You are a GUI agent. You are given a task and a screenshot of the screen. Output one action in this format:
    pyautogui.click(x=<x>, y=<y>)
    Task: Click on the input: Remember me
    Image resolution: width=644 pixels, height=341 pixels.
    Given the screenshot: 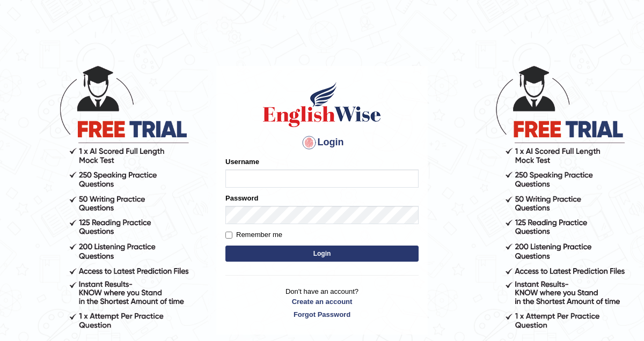 What is the action you would take?
    pyautogui.click(x=228, y=235)
    